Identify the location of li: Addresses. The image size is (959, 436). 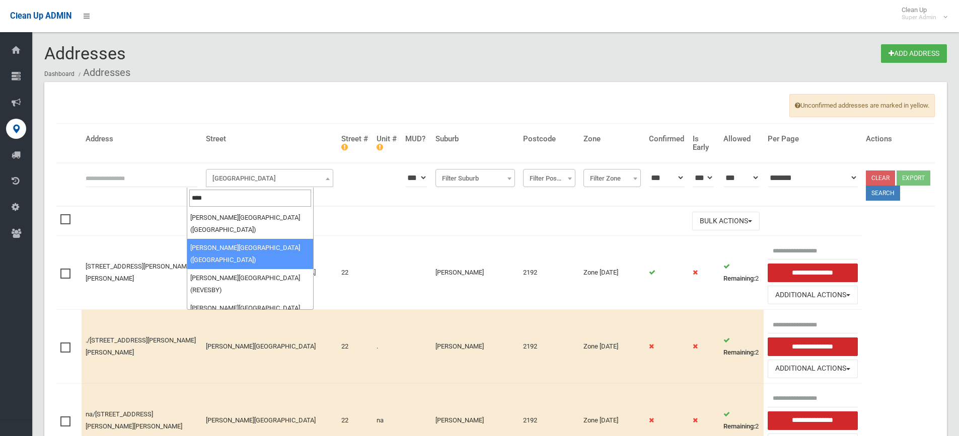
(103, 72).